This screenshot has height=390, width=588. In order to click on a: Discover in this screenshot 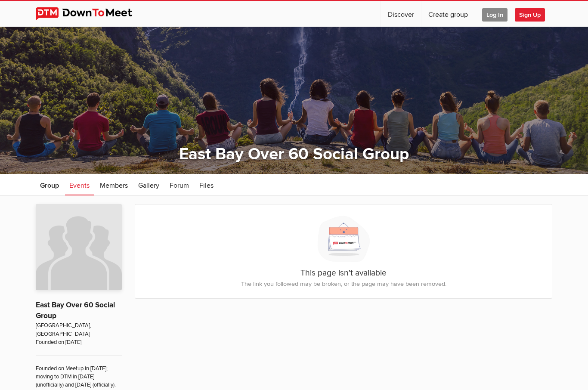, I will do `click(401, 14)`.